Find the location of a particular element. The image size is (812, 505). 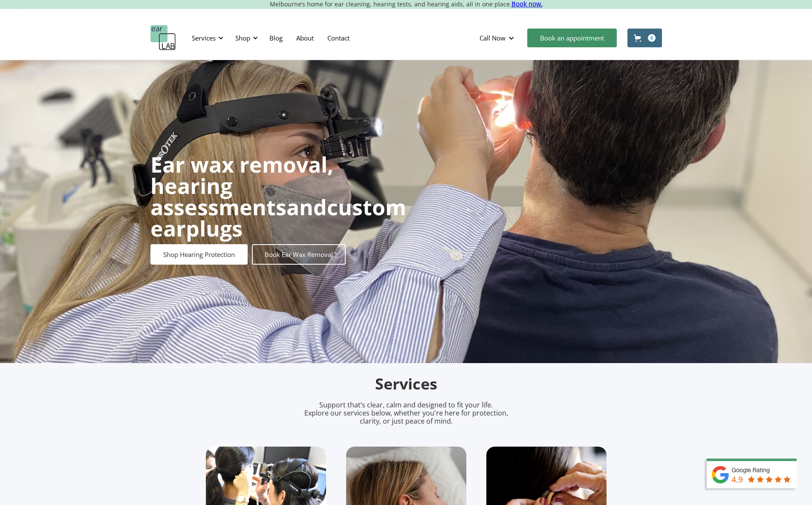

h2: Services is located at coordinates (406, 384).